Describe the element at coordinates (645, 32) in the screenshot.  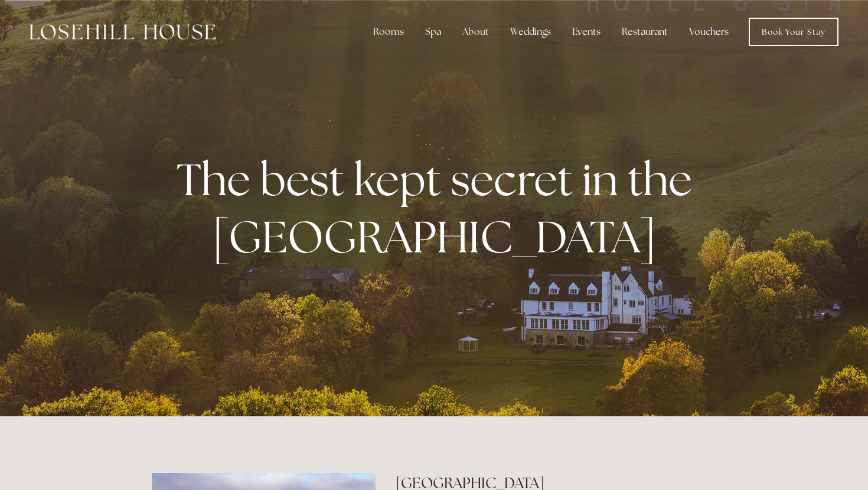
I see `div: Restaurant` at that location.